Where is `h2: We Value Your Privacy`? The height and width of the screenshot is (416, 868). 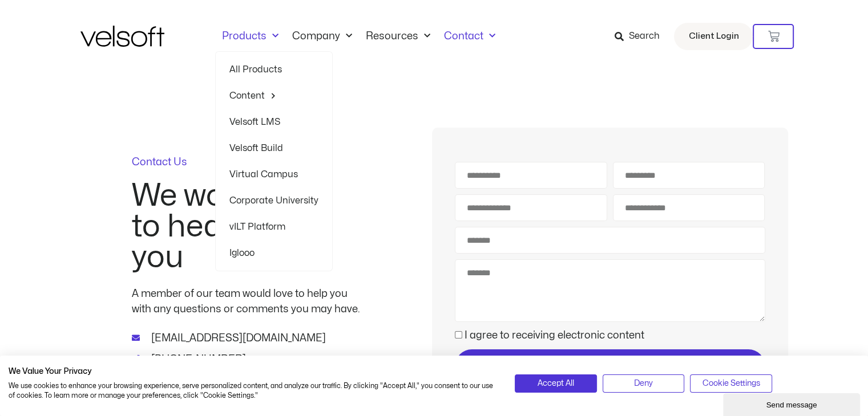 h2: We Value Your Privacy is located at coordinates (253, 372).